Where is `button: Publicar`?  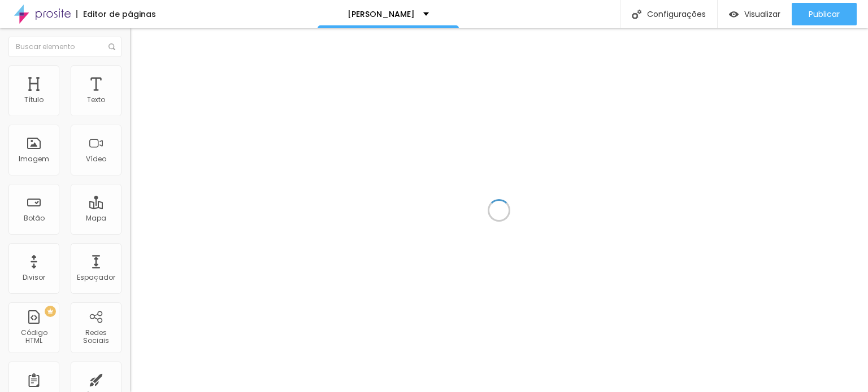 button: Publicar is located at coordinates (824, 14).